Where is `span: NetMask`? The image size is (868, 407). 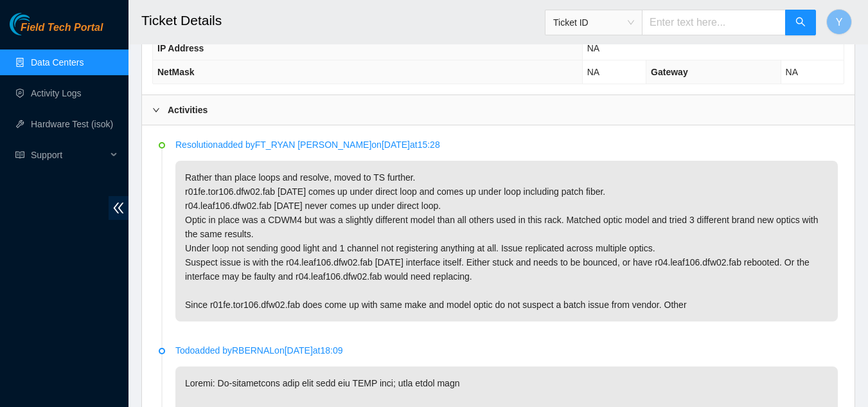
span: NetMask is located at coordinates (176, 72).